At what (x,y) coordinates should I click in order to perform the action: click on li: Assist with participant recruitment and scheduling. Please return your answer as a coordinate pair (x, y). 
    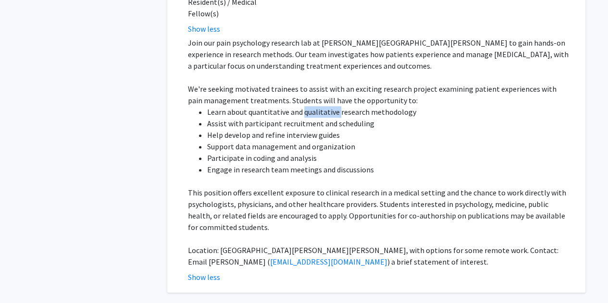
    Looking at the image, I should click on (389, 124).